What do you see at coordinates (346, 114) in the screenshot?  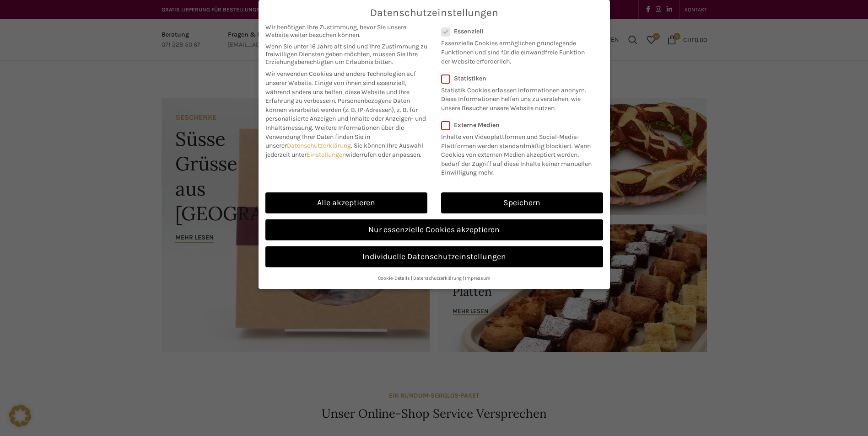 I see `span: Personenbezogene Daten können verarbeitet werden (z. B. IP-Adressen), z. B. für personalisierte A...` at bounding box center [346, 114].